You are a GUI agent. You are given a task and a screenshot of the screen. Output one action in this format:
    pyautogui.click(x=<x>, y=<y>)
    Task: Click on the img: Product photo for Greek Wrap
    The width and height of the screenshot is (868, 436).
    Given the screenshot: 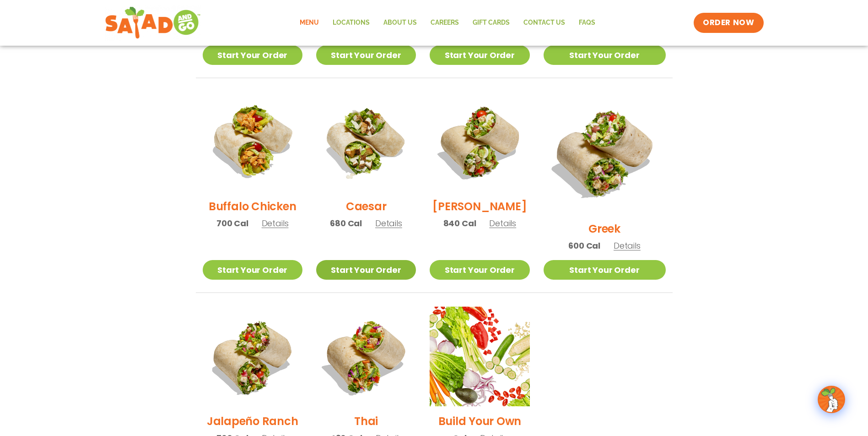 What is the action you would take?
    pyautogui.click(x=604, y=153)
    